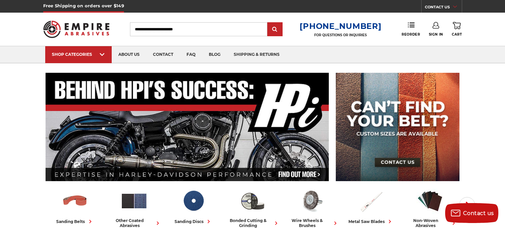 This screenshot has width=505, height=228. I want to click on a: Banner for an interview featuring Horsepower Inc who makes Harley performance upgrades featured o..., so click(187, 127).